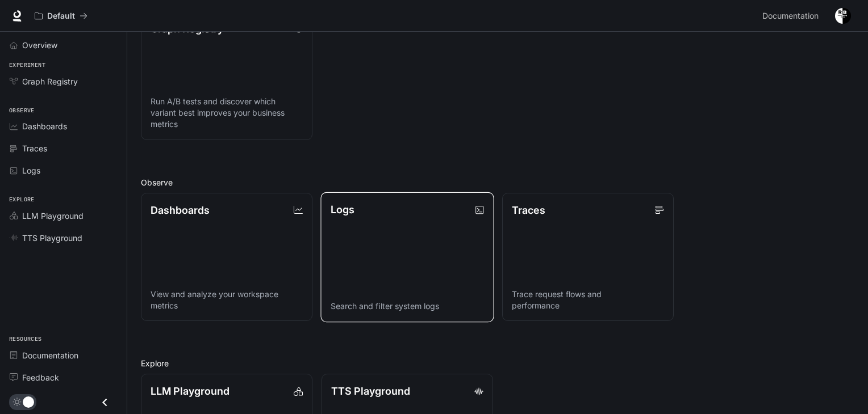 The height and width of the screenshot is (414, 868). Describe the element at coordinates (50, 81) in the screenshot. I see `span: Graph Registry` at that location.